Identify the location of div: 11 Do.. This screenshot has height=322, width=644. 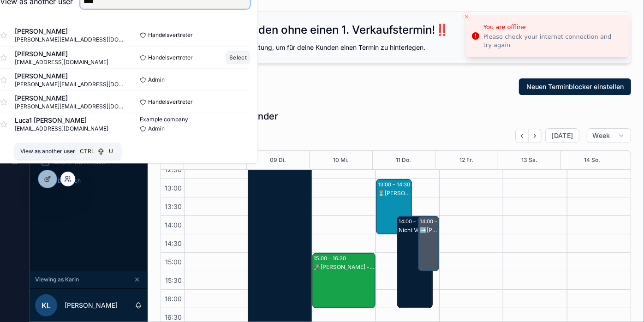
(404, 160).